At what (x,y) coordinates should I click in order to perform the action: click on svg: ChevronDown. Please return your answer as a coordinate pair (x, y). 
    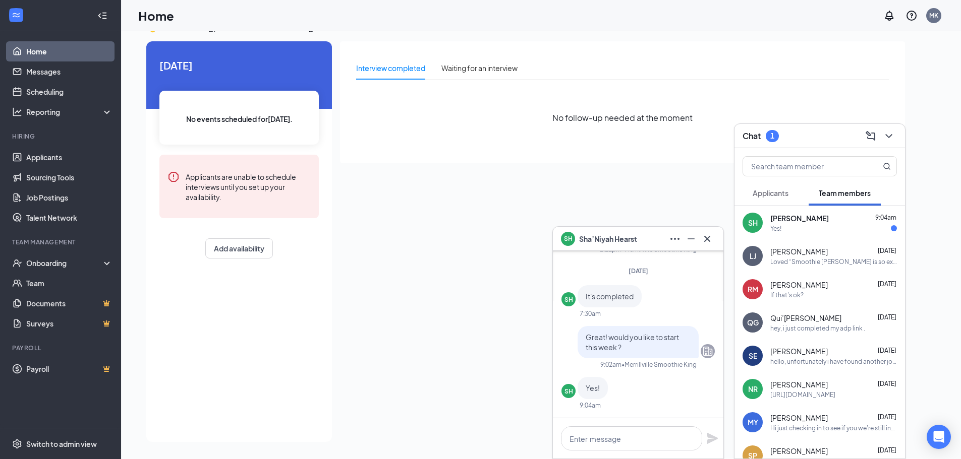
    Looking at the image, I should click on (889, 136).